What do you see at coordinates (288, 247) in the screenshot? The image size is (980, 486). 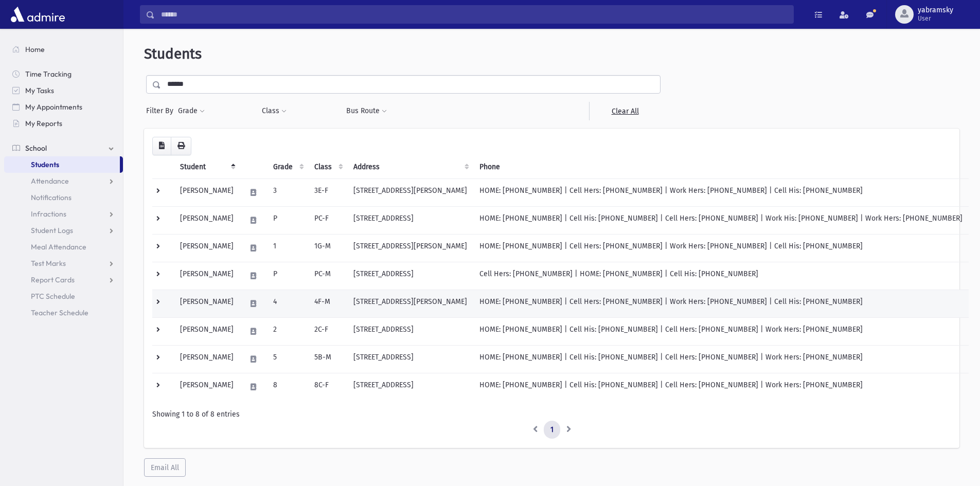 I see `td: 1` at bounding box center [288, 247].